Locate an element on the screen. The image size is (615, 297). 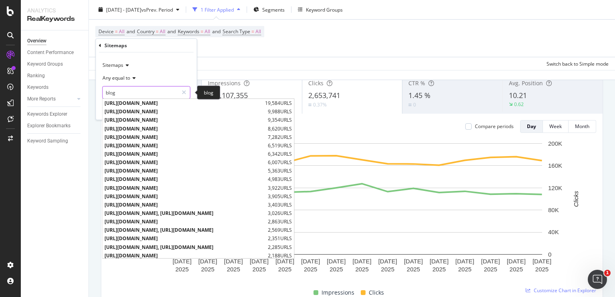
div: Content Performance is located at coordinates (50, 52).